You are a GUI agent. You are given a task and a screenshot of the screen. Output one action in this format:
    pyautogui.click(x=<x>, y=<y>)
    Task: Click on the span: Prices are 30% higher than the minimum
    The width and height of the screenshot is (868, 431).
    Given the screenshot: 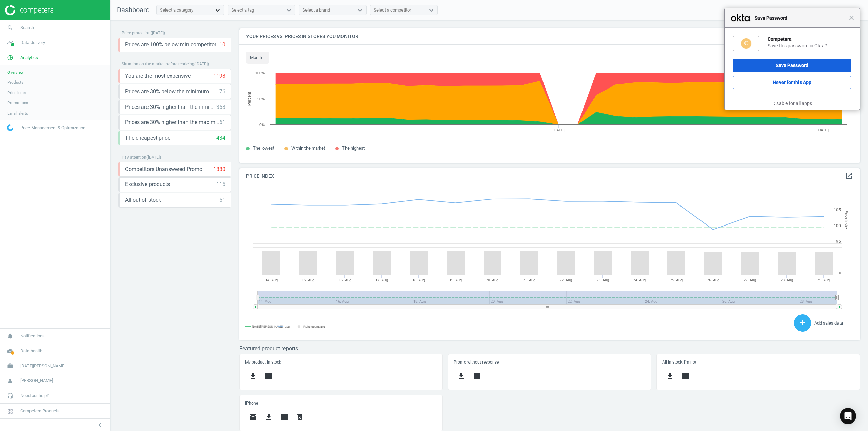 What is the action you would take?
    pyautogui.click(x=171, y=107)
    